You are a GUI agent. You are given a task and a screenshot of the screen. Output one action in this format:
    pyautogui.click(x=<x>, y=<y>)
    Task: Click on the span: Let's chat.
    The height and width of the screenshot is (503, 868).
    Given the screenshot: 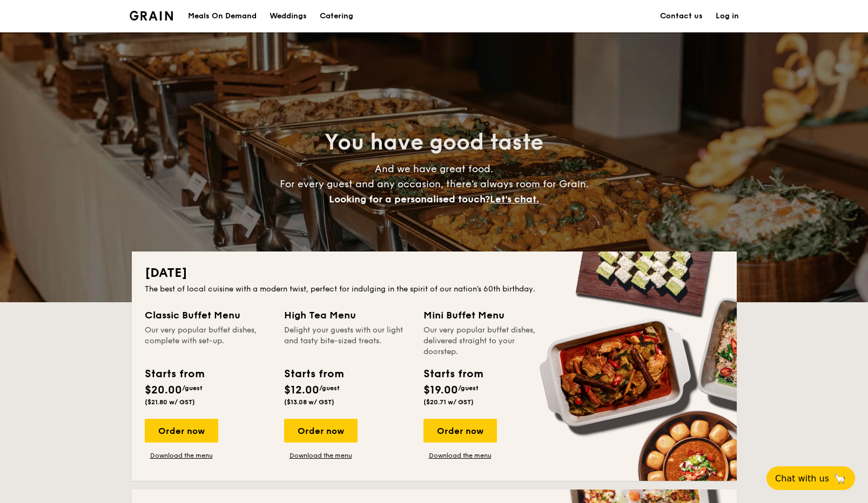 What is the action you would take?
    pyautogui.click(x=515, y=199)
    